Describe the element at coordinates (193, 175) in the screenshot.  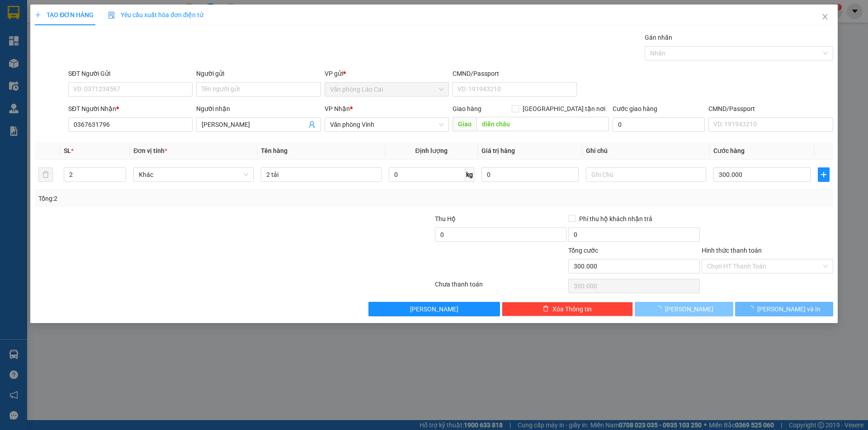
I see `span: Khác` at that location.